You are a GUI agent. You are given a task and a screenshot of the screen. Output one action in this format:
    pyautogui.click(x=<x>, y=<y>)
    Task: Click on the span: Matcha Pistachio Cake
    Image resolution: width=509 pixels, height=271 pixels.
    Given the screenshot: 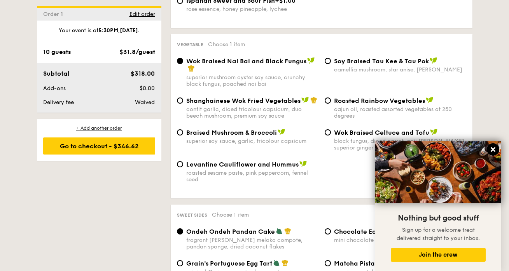 What is the action you would take?
    pyautogui.click(x=370, y=264)
    